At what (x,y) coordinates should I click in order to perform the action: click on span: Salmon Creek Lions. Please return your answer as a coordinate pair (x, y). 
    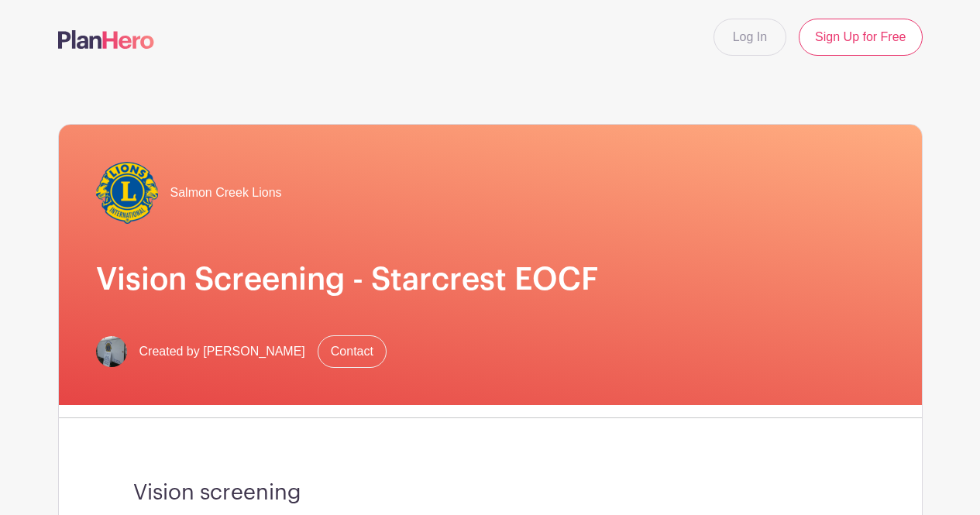
    Looking at the image, I should click on (226, 193).